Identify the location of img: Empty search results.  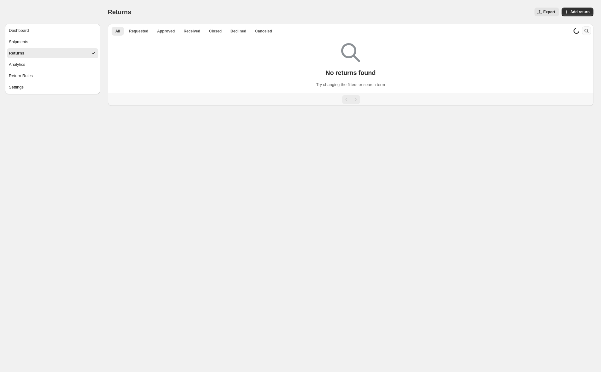
(351, 53).